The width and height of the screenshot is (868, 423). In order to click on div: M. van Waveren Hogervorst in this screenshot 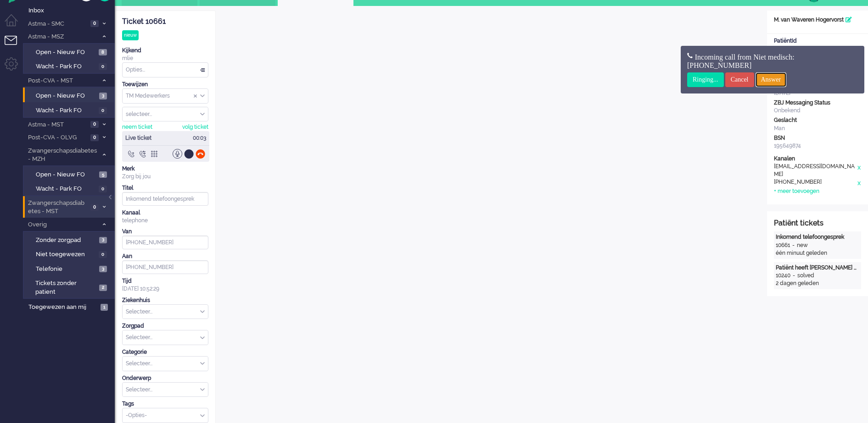, I will do `click(817, 19)`.